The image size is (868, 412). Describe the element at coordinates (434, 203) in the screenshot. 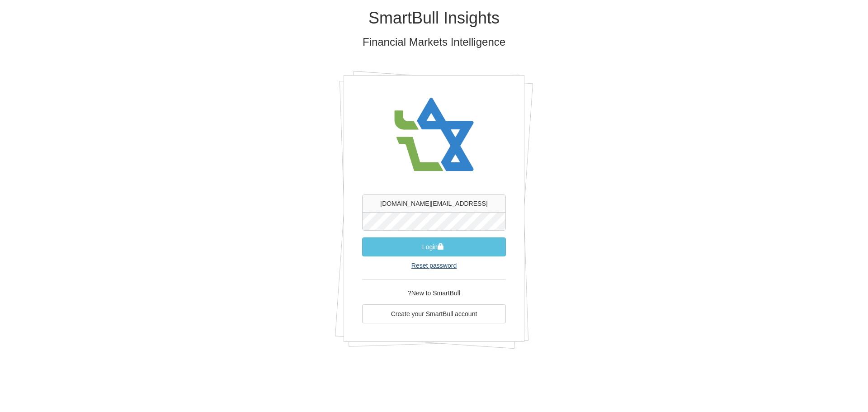

I see `input: username` at that location.